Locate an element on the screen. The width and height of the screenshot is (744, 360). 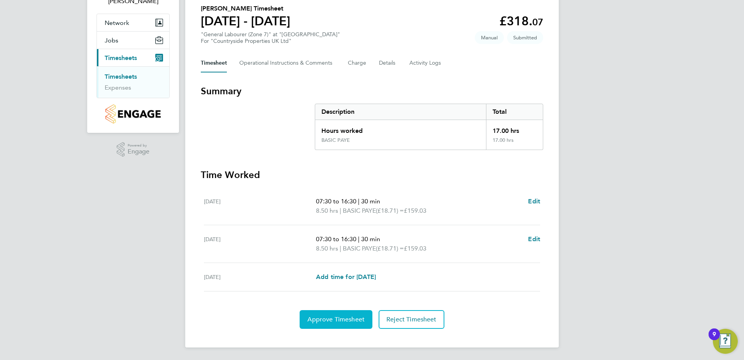
span: 07 is located at coordinates (538, 22).